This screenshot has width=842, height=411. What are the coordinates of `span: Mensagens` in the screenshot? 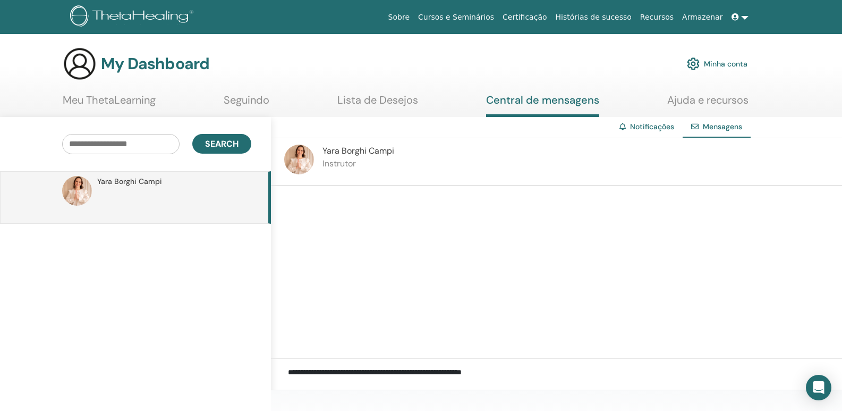 It's located at (723, 126).